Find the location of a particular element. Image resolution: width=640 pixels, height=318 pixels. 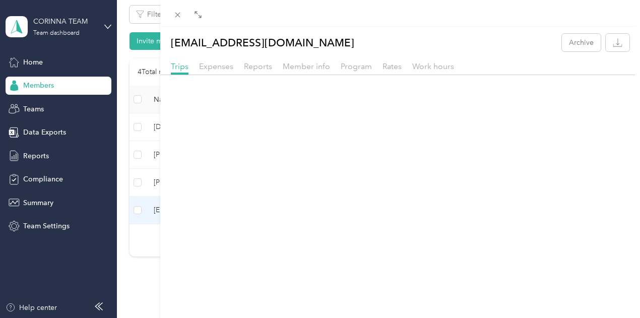

span: Rates is located at coordinates (392, 66).